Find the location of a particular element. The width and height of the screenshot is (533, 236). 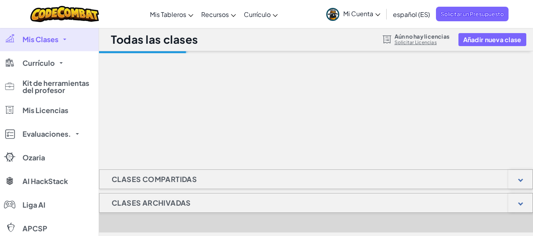

span: Mis Licencias is located at coordinates (45, 110).